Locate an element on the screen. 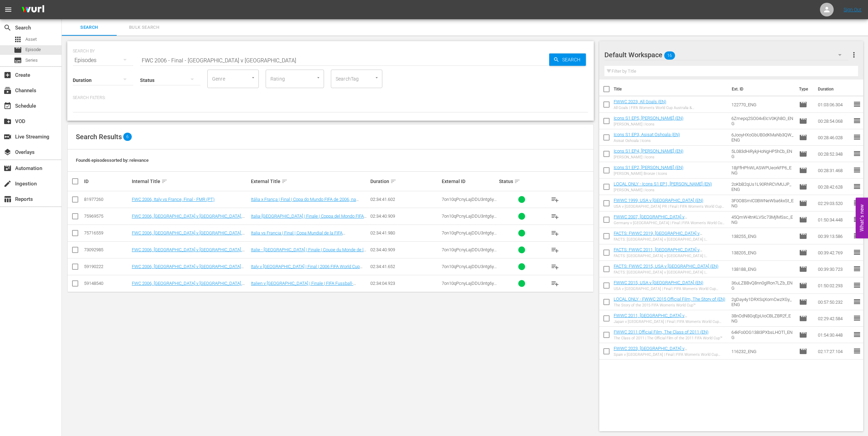  td: 00:39:30.723 is located at coordinates (834, 269).